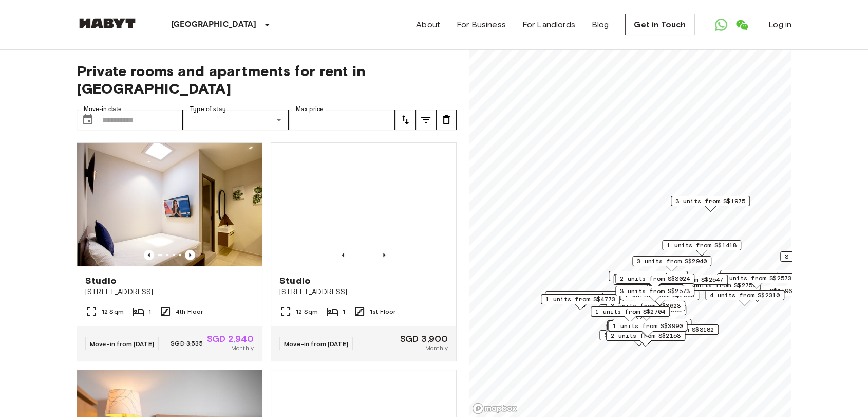  Describe the element at coordinates (655, 278) in the screenshot. I see `span: 2 units from S$3024` at that location.